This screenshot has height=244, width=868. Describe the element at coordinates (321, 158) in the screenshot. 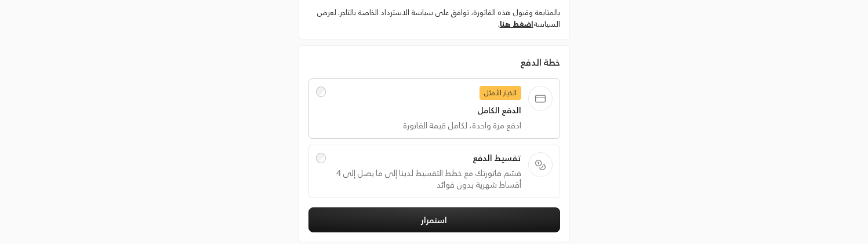

I see `input: تقسيط الدفعقسّم فاتورتك مع خطط التقسيط لدينا إلى ما يصل إلى 4 أقساط شهرية بدون فوائد` at that location.